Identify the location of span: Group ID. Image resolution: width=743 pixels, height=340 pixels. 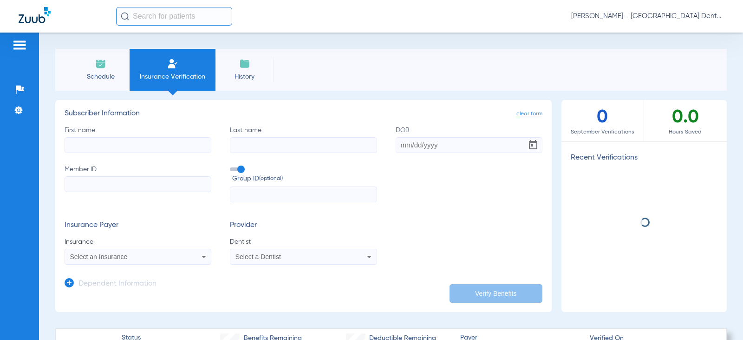
(304, 178).